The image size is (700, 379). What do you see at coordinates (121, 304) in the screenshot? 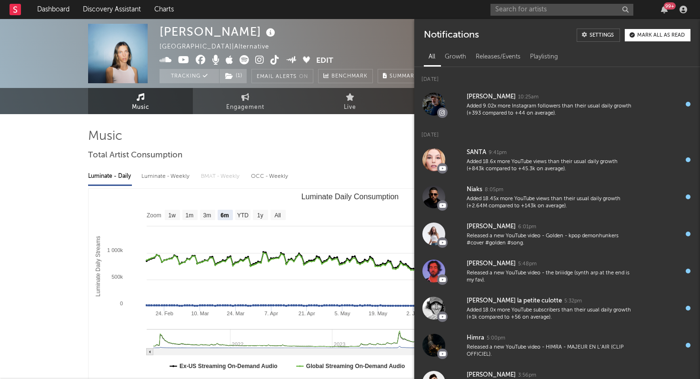
I see `text: 0` at bounding box center [121, 304].